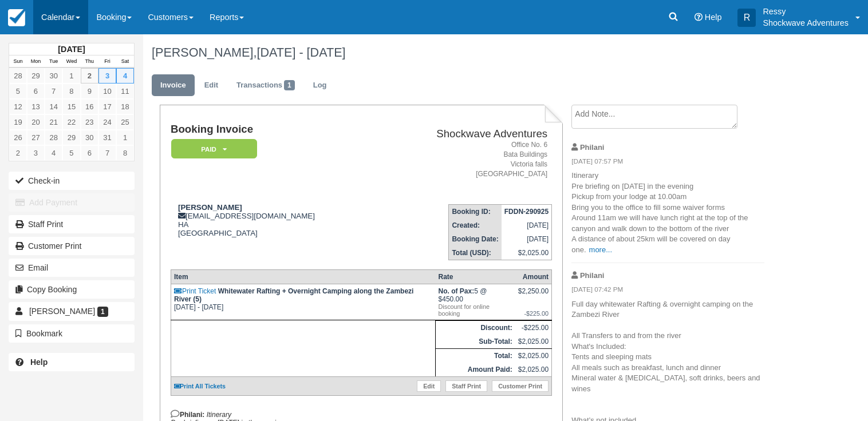 Image resolution: width=868 pixels, height=421 pixels. Describe the element at coordinates (125, 122) in the screenshot. I see `a: 25` at that location.